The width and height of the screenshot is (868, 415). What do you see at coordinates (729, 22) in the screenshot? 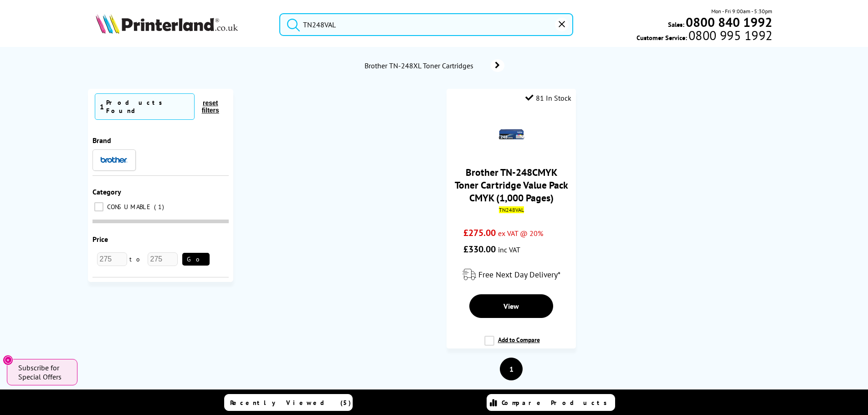
I see `b: 0800 840 1992` at bounding box center [729, 22].